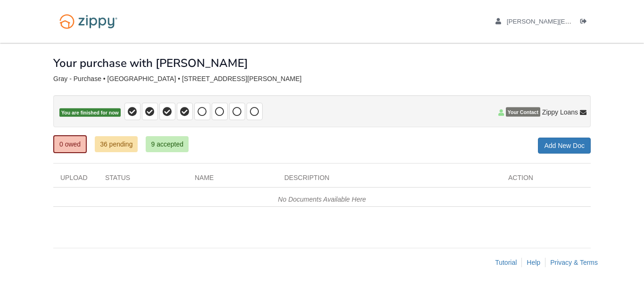 The width and height of the screenshot is (644, 286). What do you see at coordinates (88, 21) in the screenshot?
I see `img: Logo` at bounding box center [88, 21].